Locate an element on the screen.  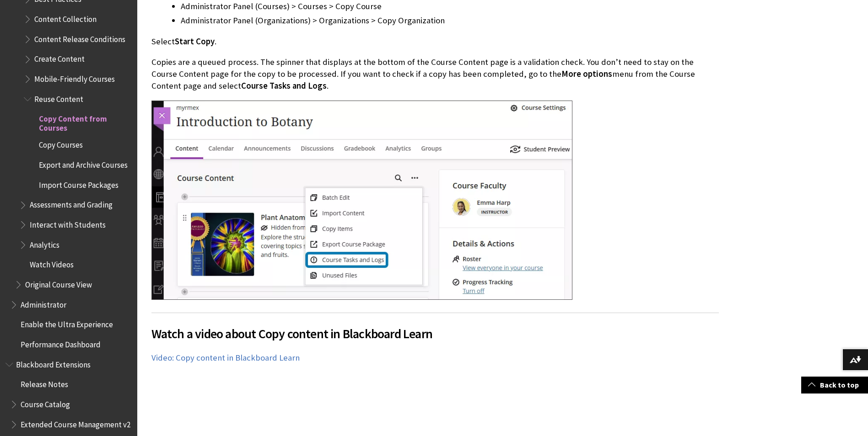
span: Copy Courses is located at coordinates (61, 144).